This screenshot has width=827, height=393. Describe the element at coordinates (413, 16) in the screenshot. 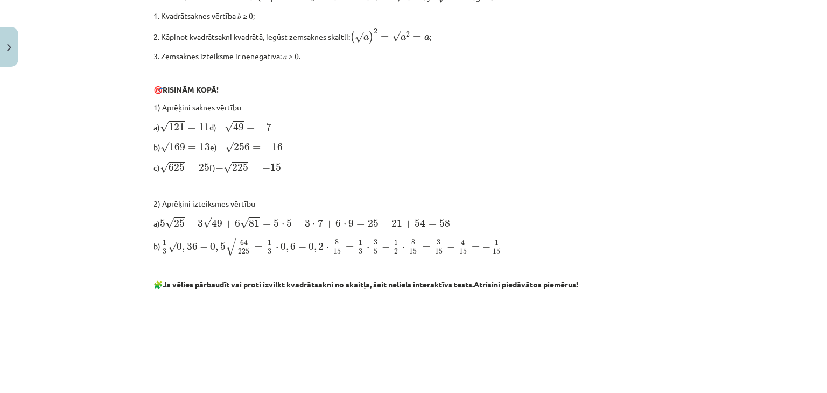

I see `p: 1. Kvadrātsaknes vērtība 𝑏 ≥ 0;` at that location.